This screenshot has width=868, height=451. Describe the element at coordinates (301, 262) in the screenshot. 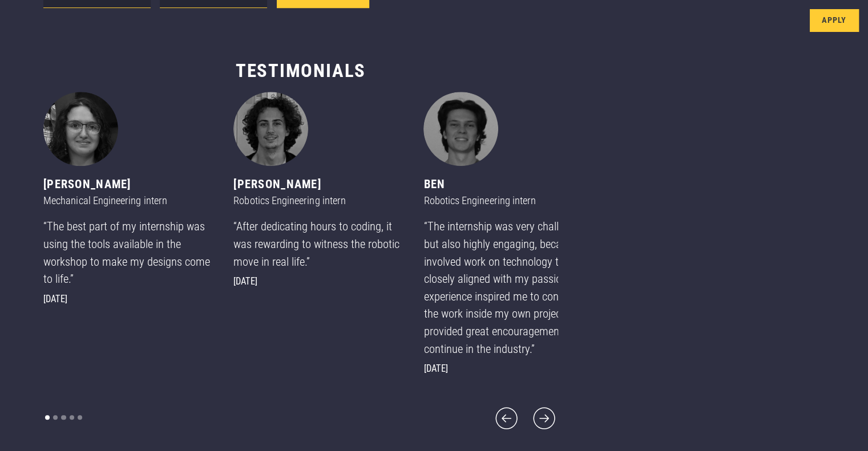

I see `div: carousel` at that location.